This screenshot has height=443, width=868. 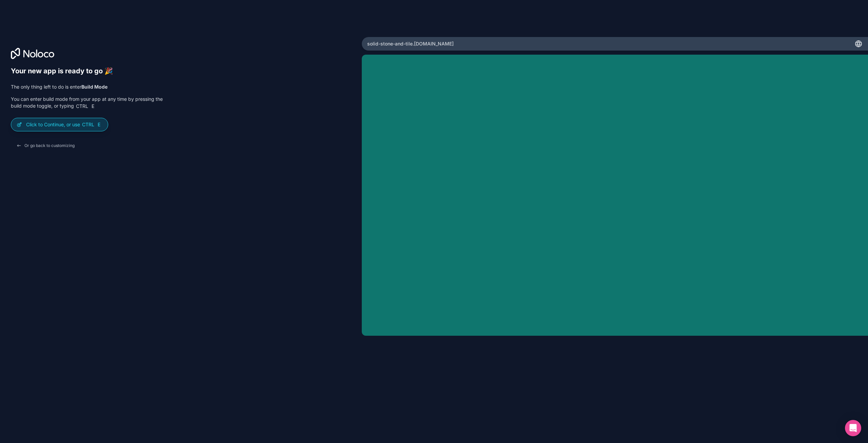 I want to click on p: You can enter build mode from your app at any time by pressing the build mode toggle, or typing, so click(x=87, y=103).